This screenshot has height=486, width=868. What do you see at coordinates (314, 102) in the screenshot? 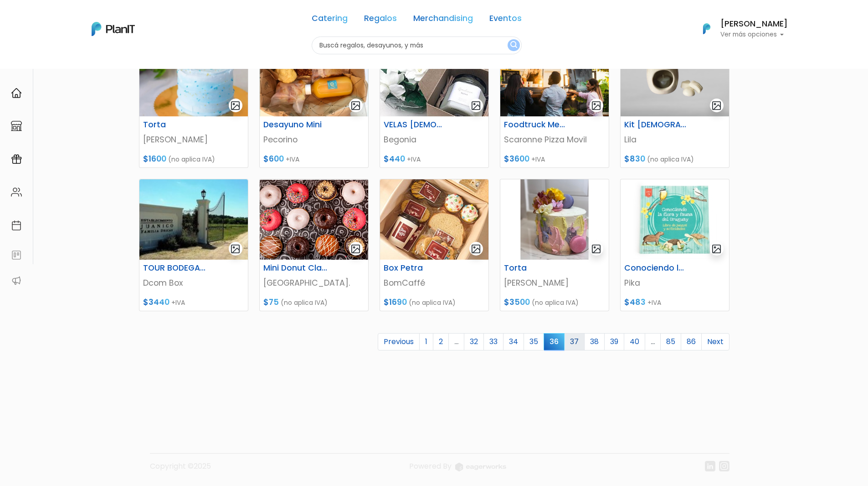
I see `a: gallery-light Desayuno Mini Pecorino $600 +IVA` at bounding box center [314, 102].